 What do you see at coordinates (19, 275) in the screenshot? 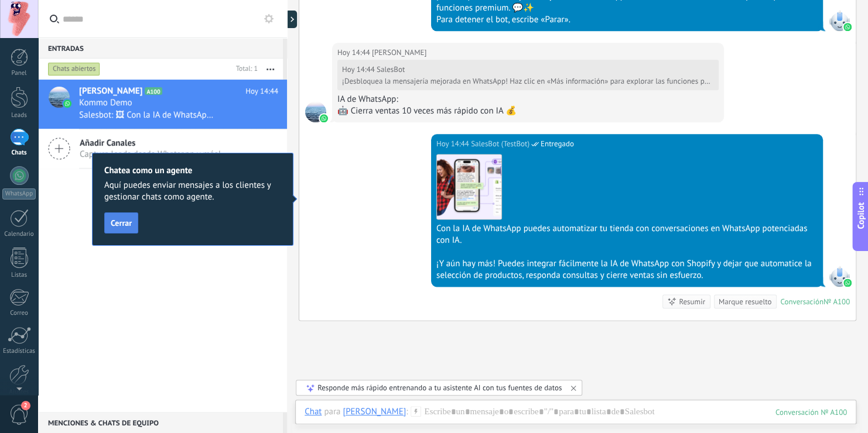
I see `div: Listas` at bounding box center [19, 275].